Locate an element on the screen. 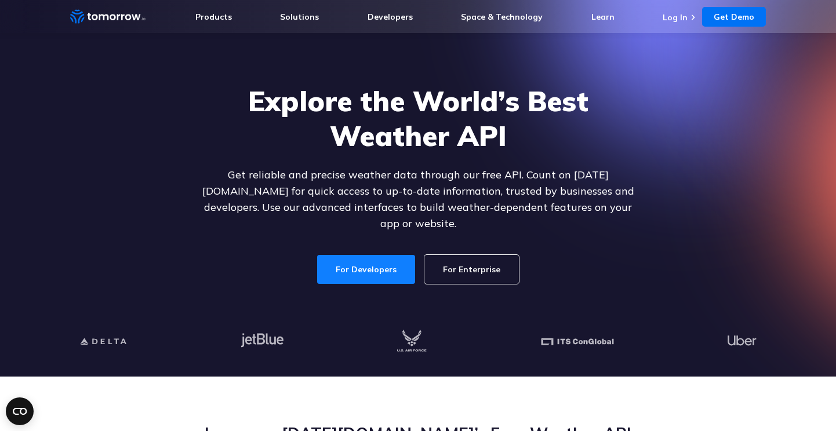 The height and width of the screenshot is (431, 836). a: Developers is located at coordinates (390, 17).